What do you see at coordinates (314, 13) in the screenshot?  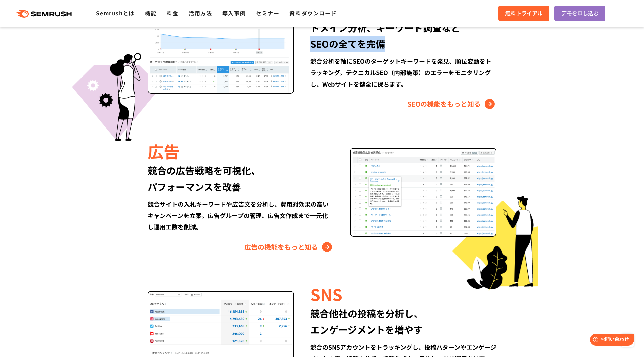 I see `a: 資料ダウンロード` at bounding box center [314, 13].